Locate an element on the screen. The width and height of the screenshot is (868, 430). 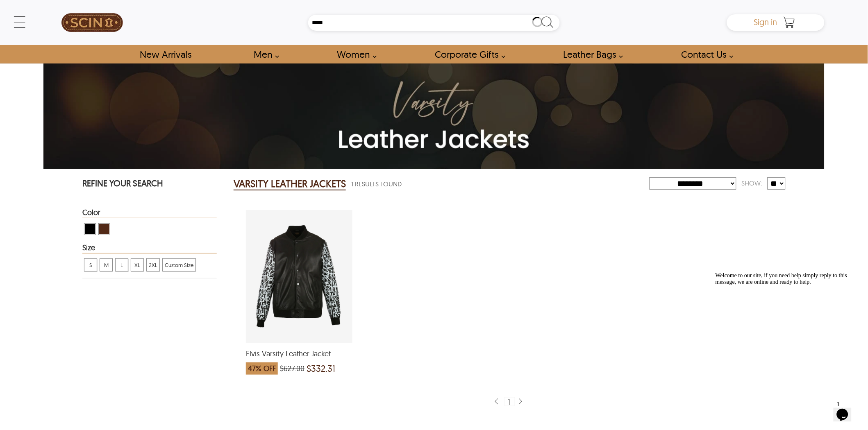
span: $332.31 is located at coordinates (321, 369).